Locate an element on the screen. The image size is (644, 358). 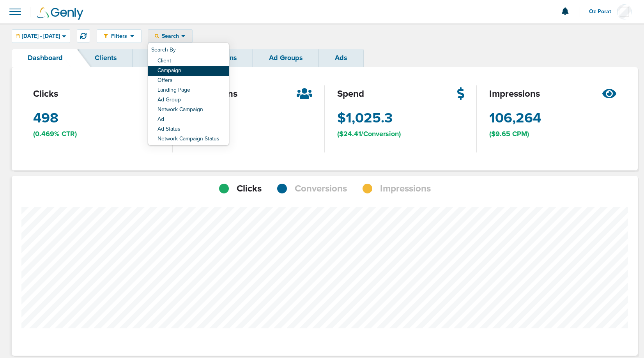
span: Search is located at coordinates (170, 36).